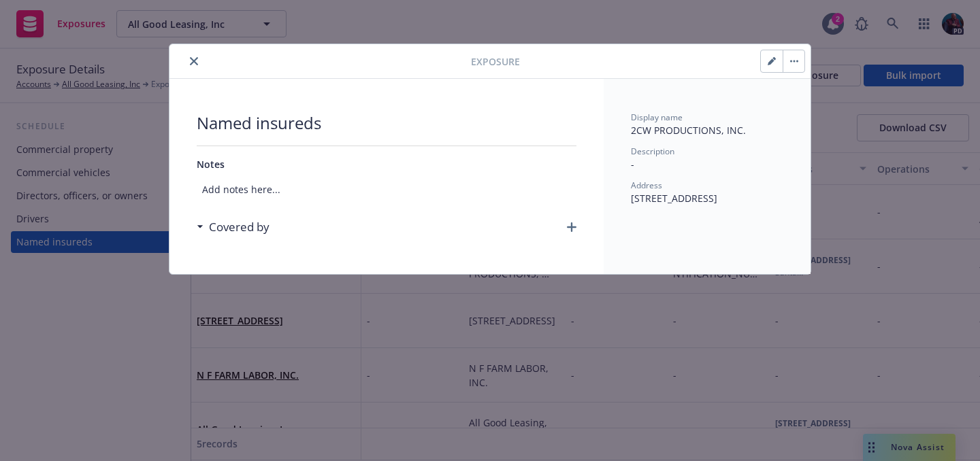 Image resolution: width=980 pixels, height=461 pixels. I want to click on span: Display name, so click(657, 117).